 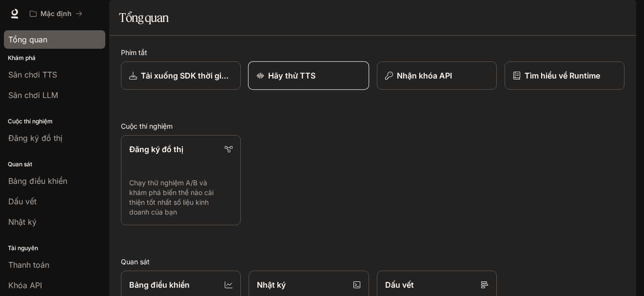 I want to click on font: Tải xuống SDK thời gian chạy, so click(x=195, y=76).